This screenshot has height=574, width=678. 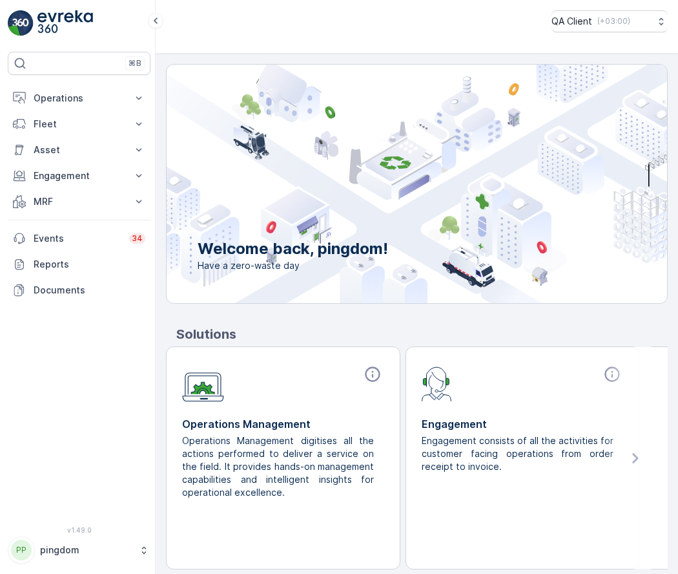 I want to click on img: city illustration, so click(x=388, y=183).